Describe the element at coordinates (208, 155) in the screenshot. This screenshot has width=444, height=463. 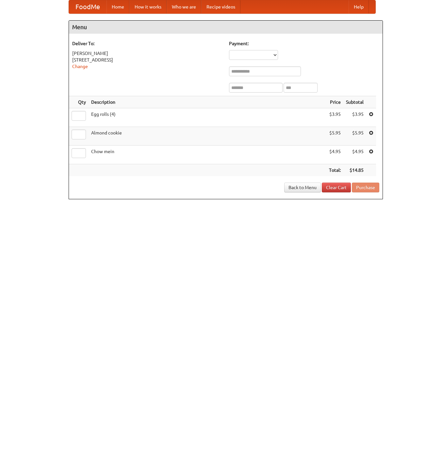
I see `td: Chow mein` at that location.